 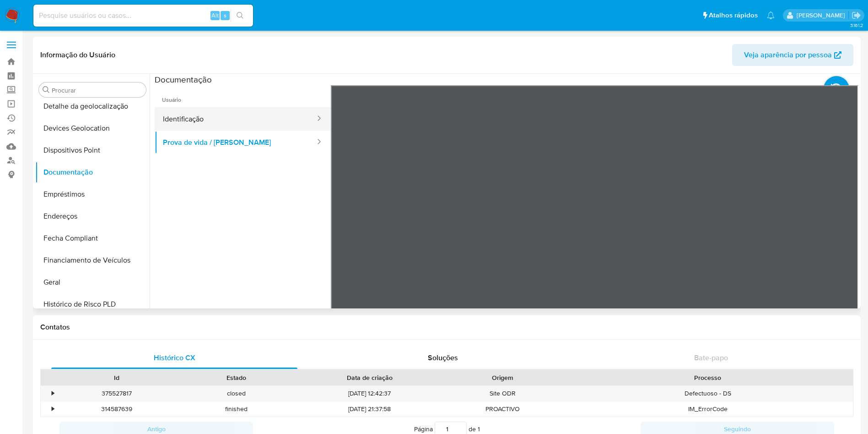 I want to click on div: Site ODR, so click(x=503, y=393).